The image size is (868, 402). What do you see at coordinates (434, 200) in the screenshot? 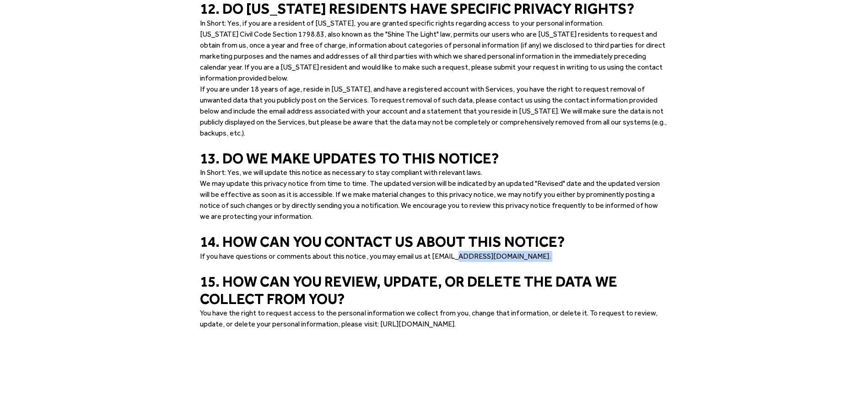
I see `p: We may update this privacy notice from time to time. The updated version will be indicated by an ...` at bounding box center [434, 200].